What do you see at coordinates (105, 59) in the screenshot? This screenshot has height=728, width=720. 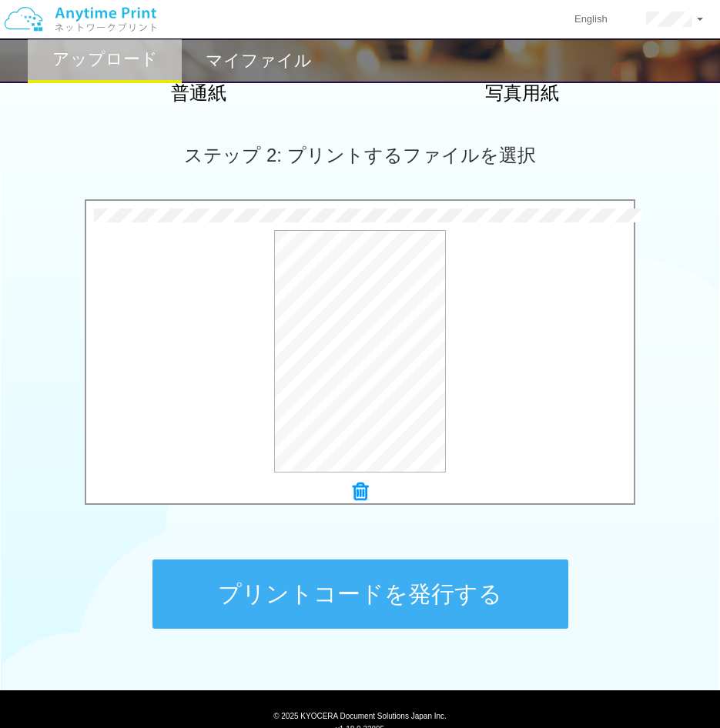 I see `h2: アップロード` at bounding box center [105, 59].